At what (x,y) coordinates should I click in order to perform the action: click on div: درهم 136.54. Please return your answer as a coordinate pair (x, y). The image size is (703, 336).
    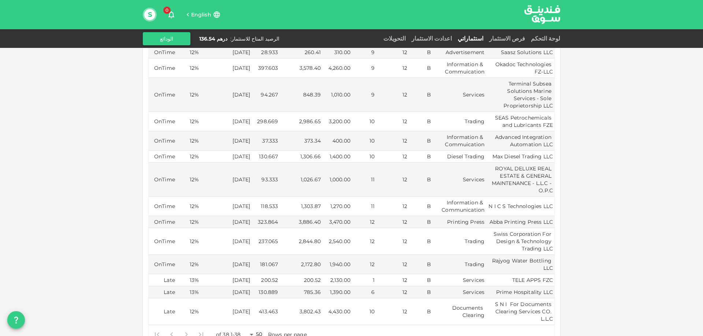
    Looking at the image, I should click on (213, 39).